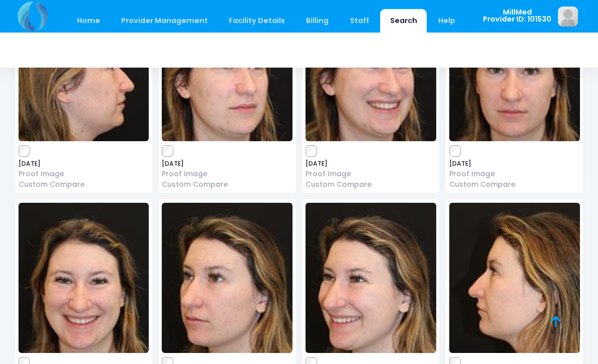  I want to click on span: MillMed Provider ID: 101530, so click(517, 16).